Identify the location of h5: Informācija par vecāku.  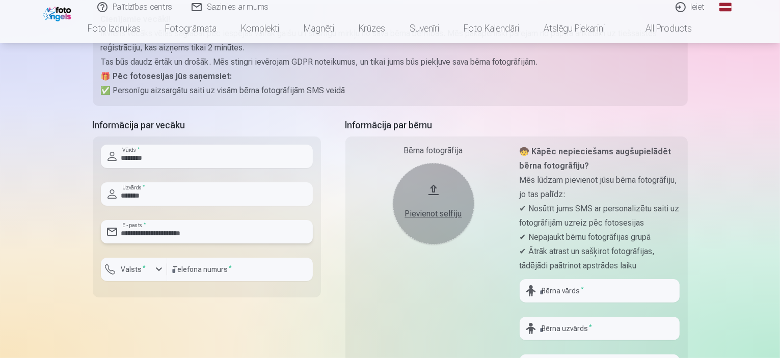
(207, 125).